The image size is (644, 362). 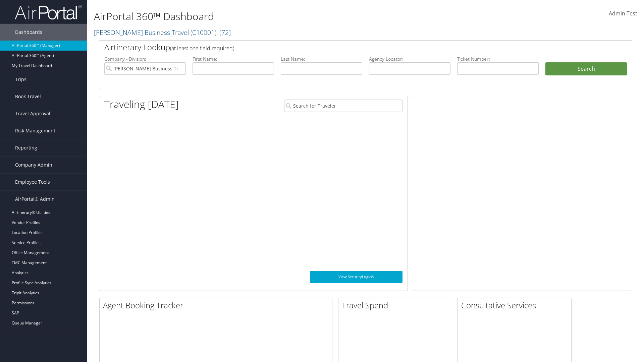 What do you see at coordinates (233, 59) in the screenshot?
I see `label: First Name:` at bounding box center [233, 59].